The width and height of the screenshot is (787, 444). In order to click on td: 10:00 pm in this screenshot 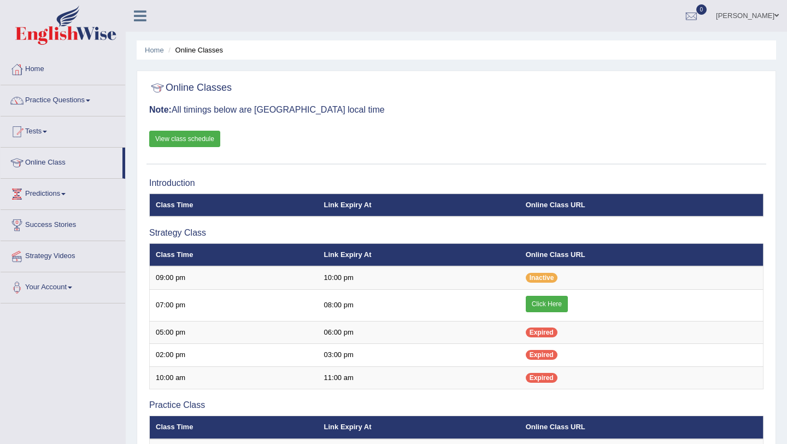, I will do `click(419, 278)`.